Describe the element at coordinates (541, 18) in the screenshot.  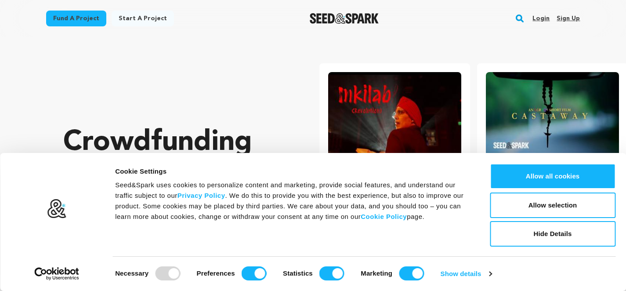
I see `a: Login` at that location.